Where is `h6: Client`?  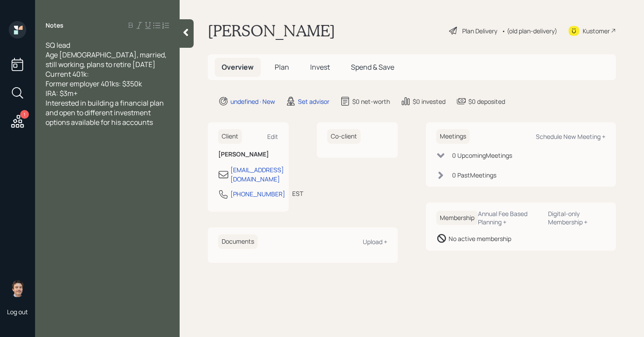
h6: Client is located at coordinates (230, 136).